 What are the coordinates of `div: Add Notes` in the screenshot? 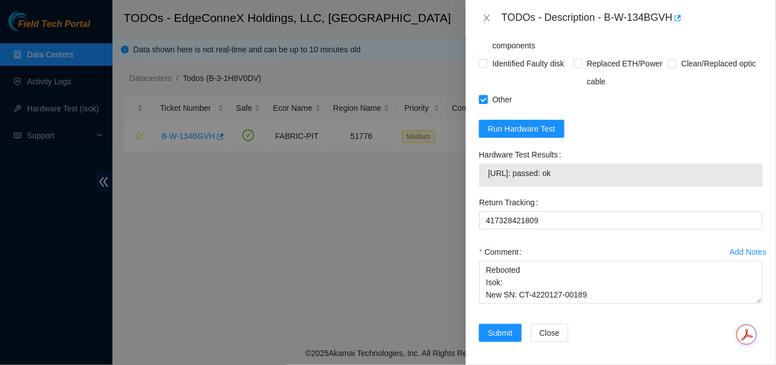 It's located at (748, 252).